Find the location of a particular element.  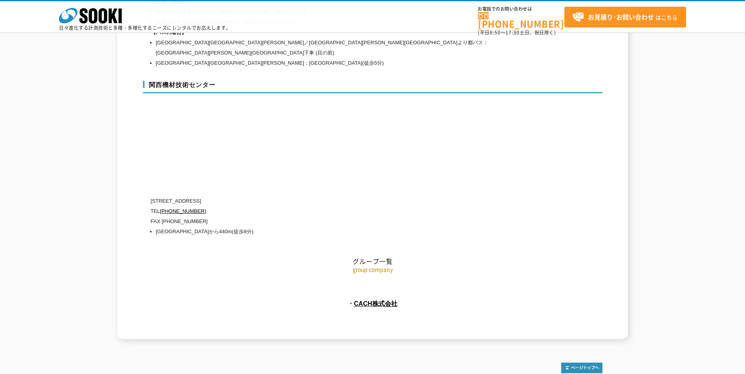

a: CACH株式会社 is located at coordinates (375, 304).